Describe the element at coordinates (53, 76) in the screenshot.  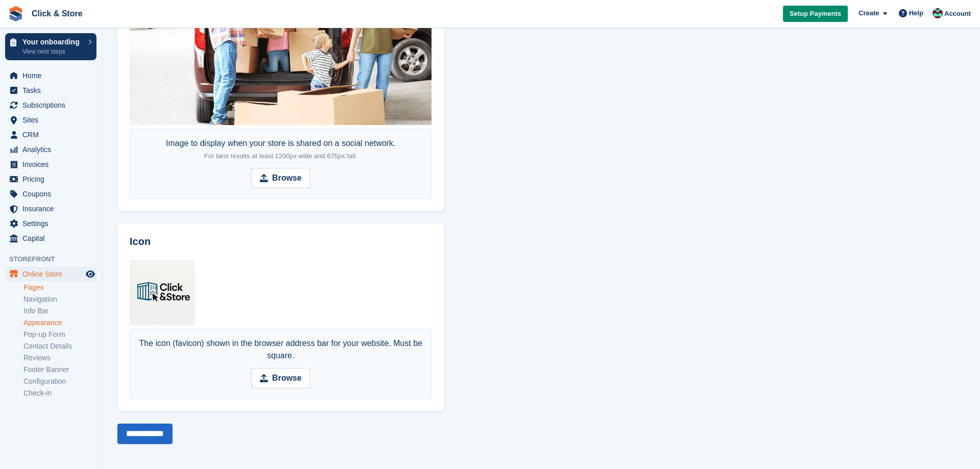
I see `span: Home` at that location.